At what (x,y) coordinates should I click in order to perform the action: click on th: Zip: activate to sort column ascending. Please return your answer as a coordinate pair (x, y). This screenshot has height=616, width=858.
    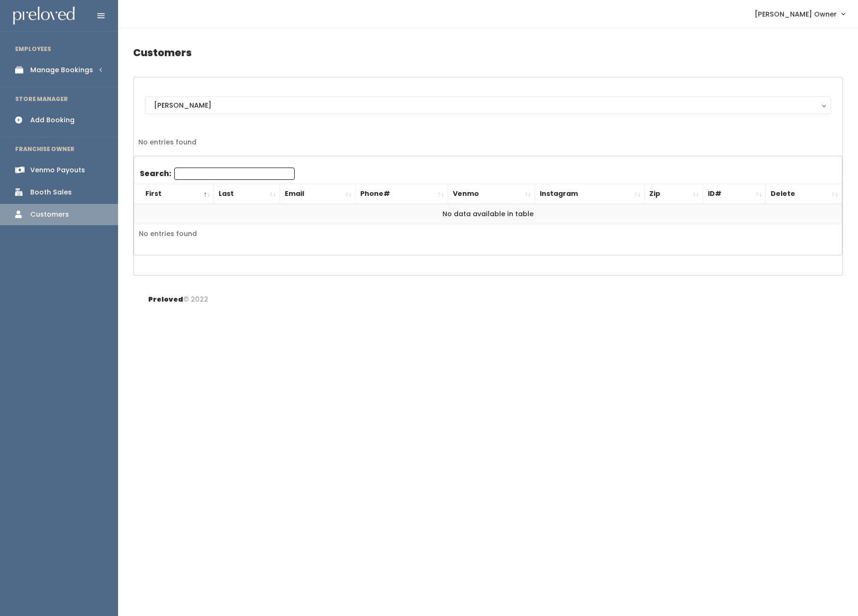
    Looking at the image, I should click on (674, 194).